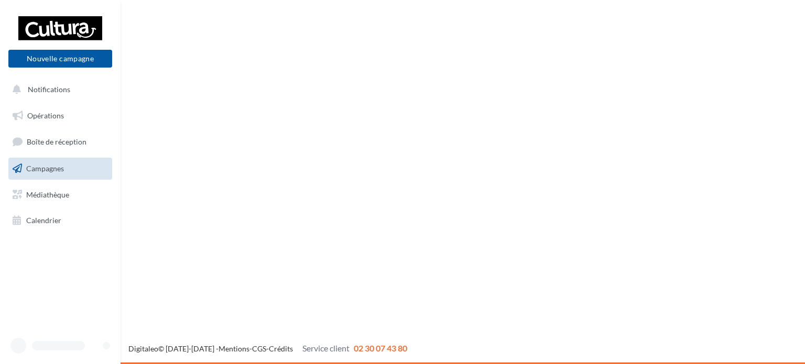 The height and width of the screenshot is (364, 805). What do you see at coordinates (58, 90) in the screenshot?
I see `button: Notifications` at bounding box center [58, 90].